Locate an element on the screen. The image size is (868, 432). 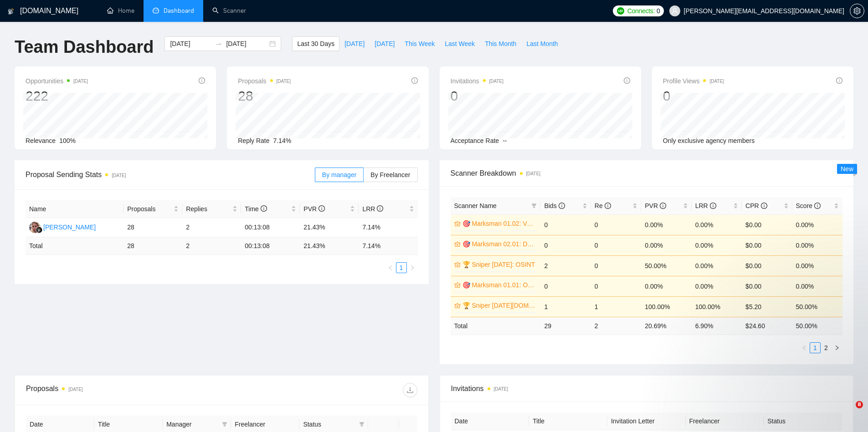
td: 20.69 % is located at coordinates (666, 325).